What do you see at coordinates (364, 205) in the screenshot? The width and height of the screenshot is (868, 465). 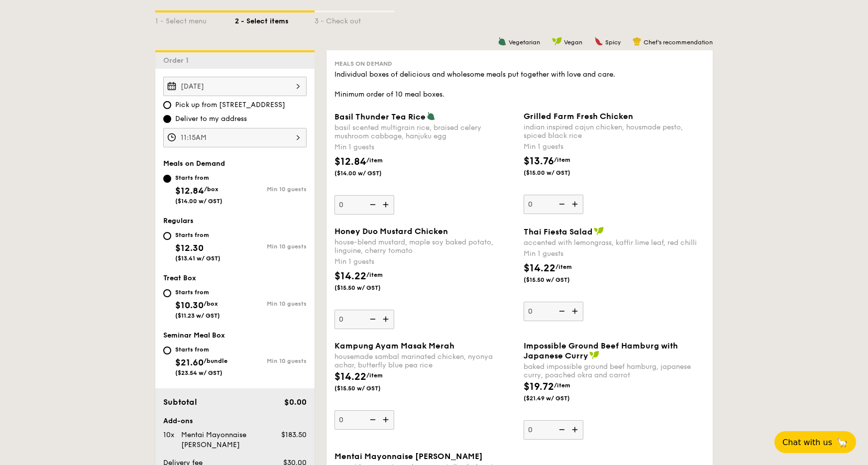 I see `input: Basil Thunder Tea Ricebasil scented multigrain rice, braised celery mushroom cabbage, hanjuku egg...` at bounding box center [364, 205].